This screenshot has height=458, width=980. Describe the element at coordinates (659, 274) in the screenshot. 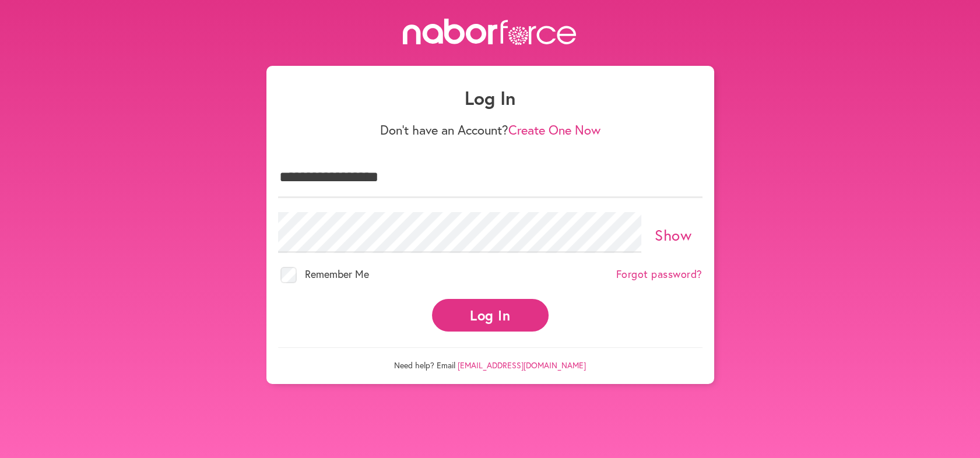

I see `a: Forgot password?` at that location.